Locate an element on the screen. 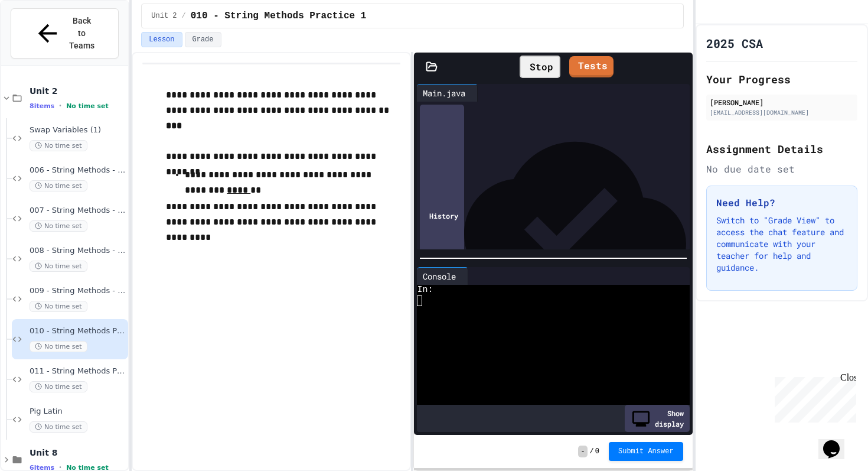  button: Submit Answer is located at coordinates (646, 452).